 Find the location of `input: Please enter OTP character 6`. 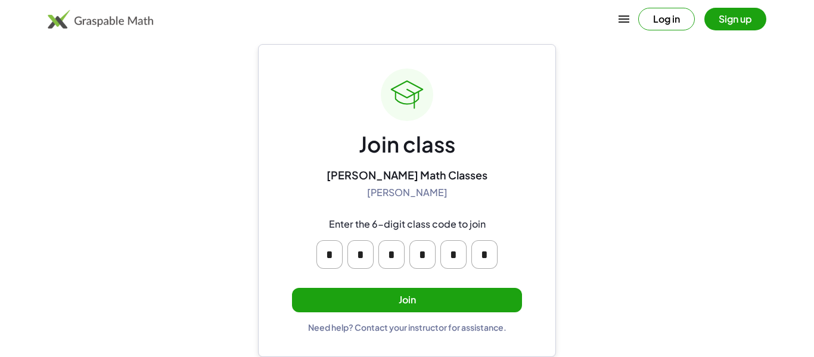

input: Please enter OTP character 6 is located at coordinates (484, 254).